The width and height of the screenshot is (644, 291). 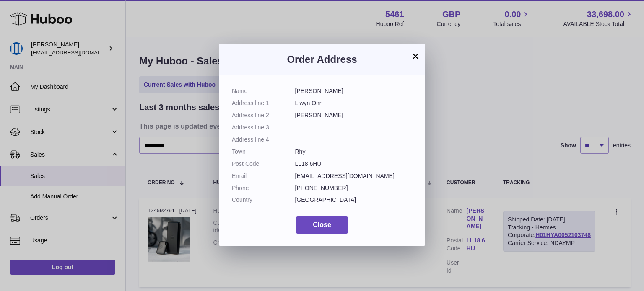 I want to click on dd: LL18 6HU, so click(x=354, y=164).